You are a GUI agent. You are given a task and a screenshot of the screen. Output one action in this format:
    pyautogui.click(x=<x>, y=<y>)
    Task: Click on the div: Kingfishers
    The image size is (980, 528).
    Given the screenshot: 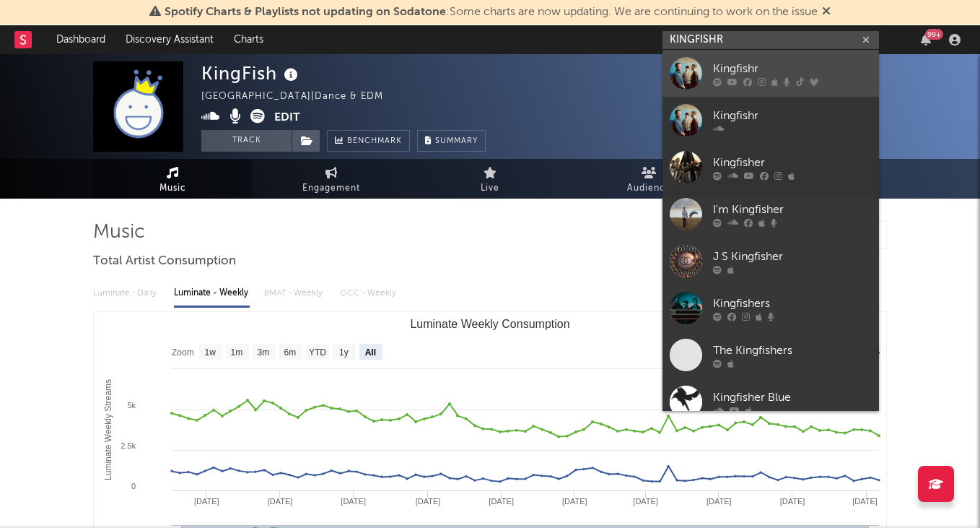 What is the action you would take?
    pyautogui.click(x=792, y=303)
    